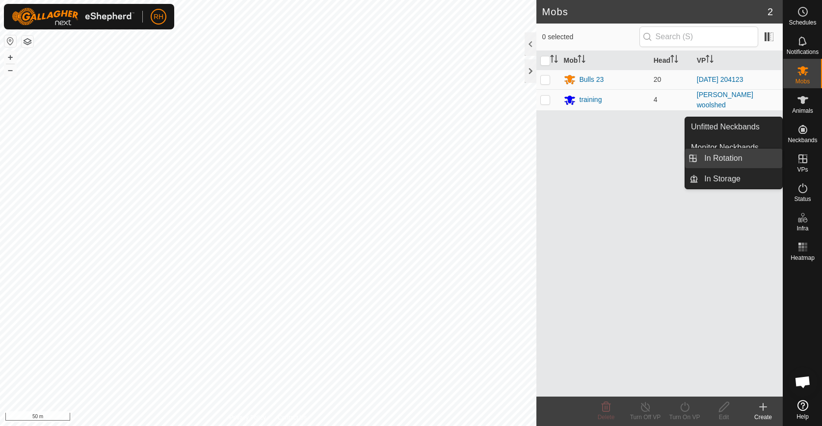 This screenshot has width=822, height=426. What do you see at coordinates (802, 52) in the screenshot?
I see `span: Notifications` at bounding box center [802, 52].